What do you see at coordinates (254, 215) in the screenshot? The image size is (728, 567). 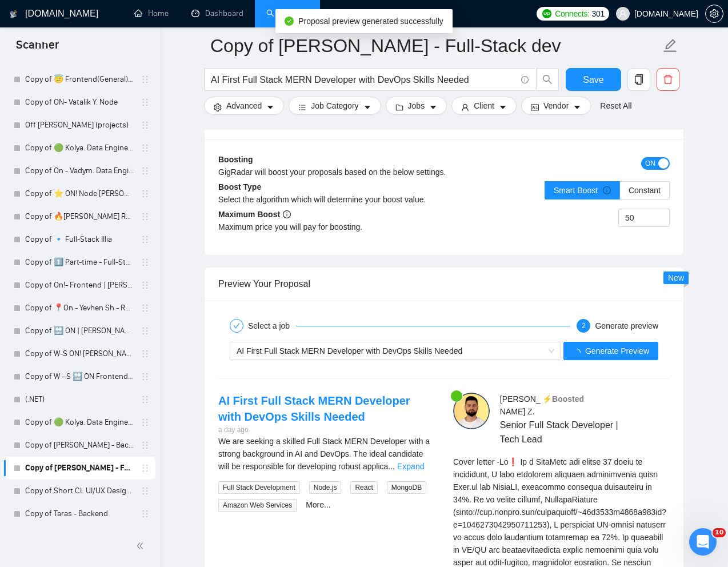 I see `b: Maximum Boost` at bounding box center [254, 215].